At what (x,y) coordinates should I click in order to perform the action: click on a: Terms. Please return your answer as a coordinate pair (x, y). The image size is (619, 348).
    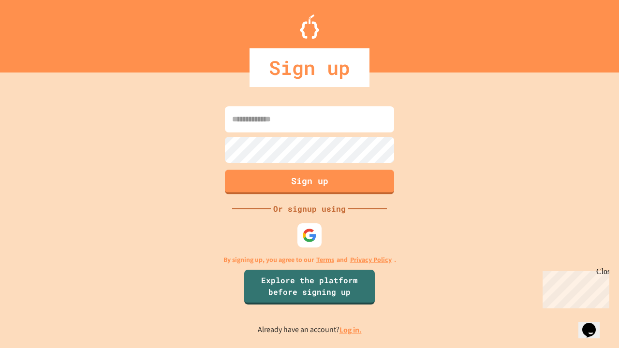
    Looking at the image, I should click on (325, 260).